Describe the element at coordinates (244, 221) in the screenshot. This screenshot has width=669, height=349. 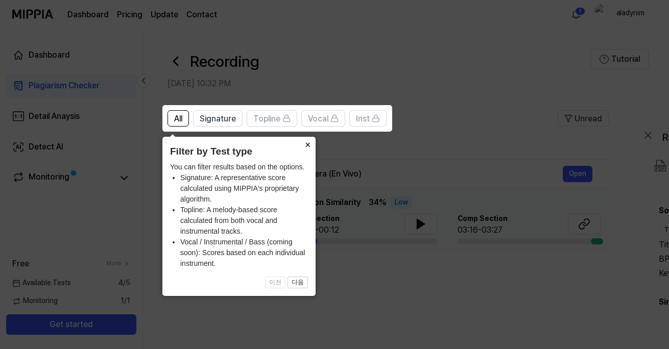
I see `li: Topline: A melody-based score calculated from both vocal and instrumental tracks.` at that location.